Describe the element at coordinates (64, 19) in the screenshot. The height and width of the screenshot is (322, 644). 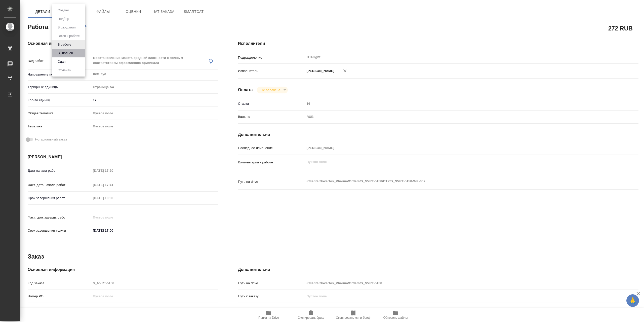
I see `button: Подбор` at that location.